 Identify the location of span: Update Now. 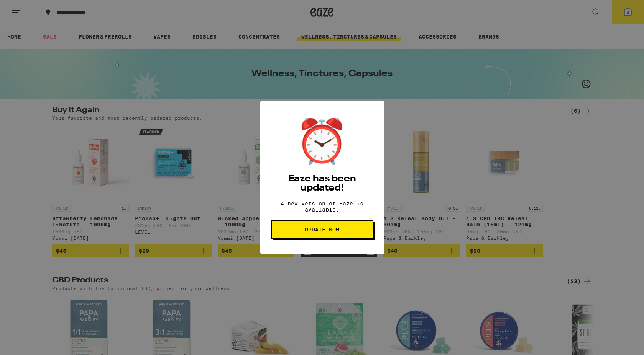
(322, 230).